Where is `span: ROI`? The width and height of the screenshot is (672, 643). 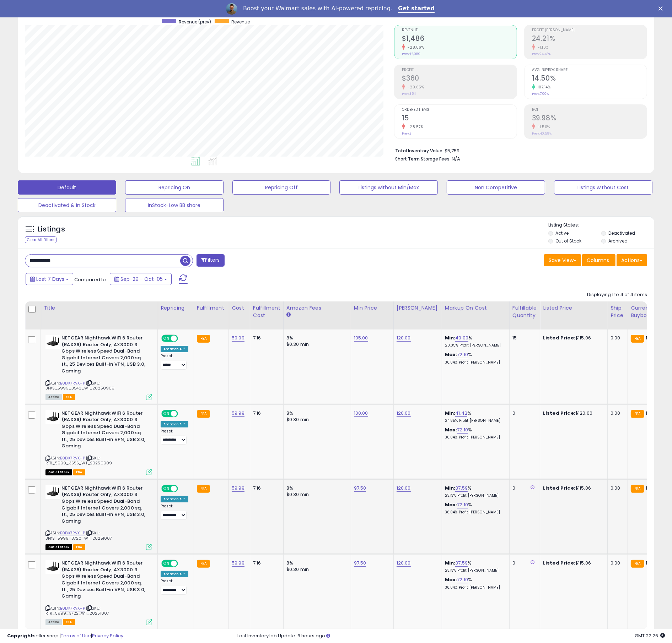
span: ROI is located at coordinates (589, 110).